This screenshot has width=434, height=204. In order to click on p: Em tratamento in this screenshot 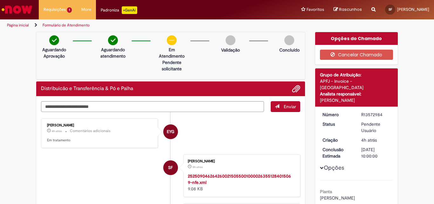, I will do `click(100, 140)`.